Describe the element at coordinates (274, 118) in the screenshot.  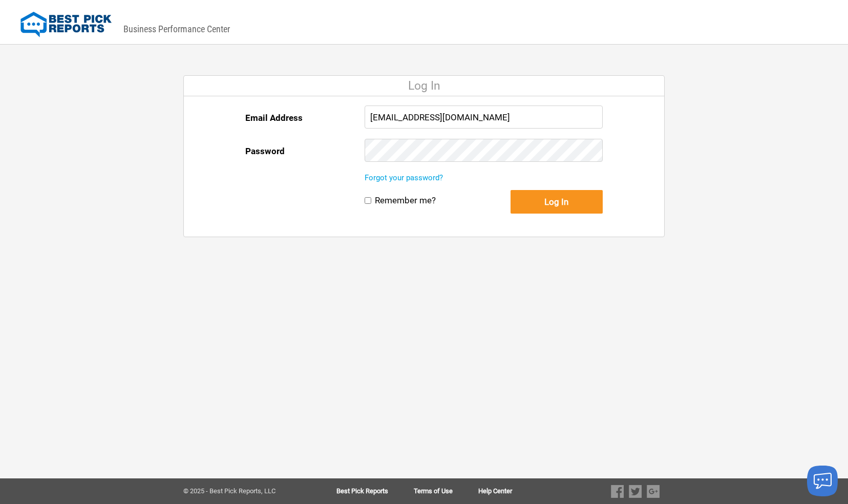
I see `label: Email Address` at that location.